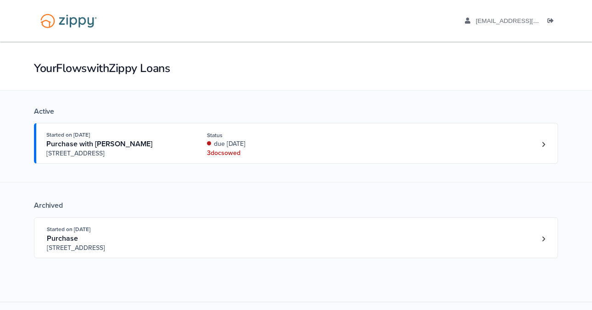  What do you see at coordinates (543, 144) in the screenshot?
I see `a: Loan number 4187168` at bounding box center [543, 144].